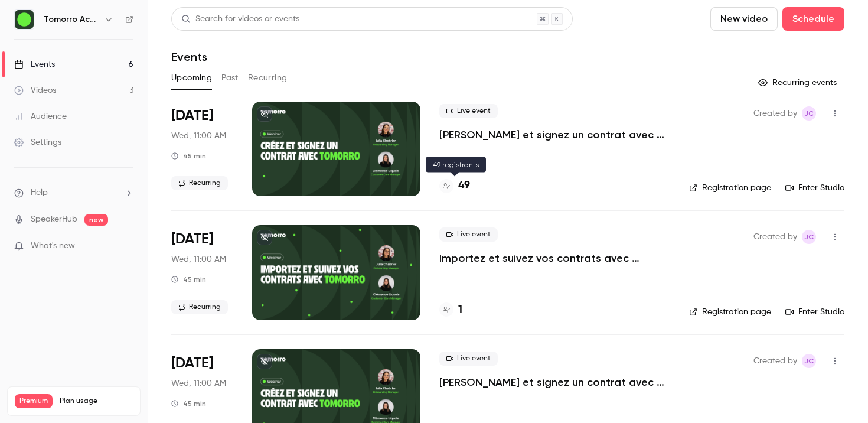 This screenshot has width=868, height=423. What do you see at coordinates (35, 90) in the screenshot?
I see `div: Videos` at bounding box center [35, 90].